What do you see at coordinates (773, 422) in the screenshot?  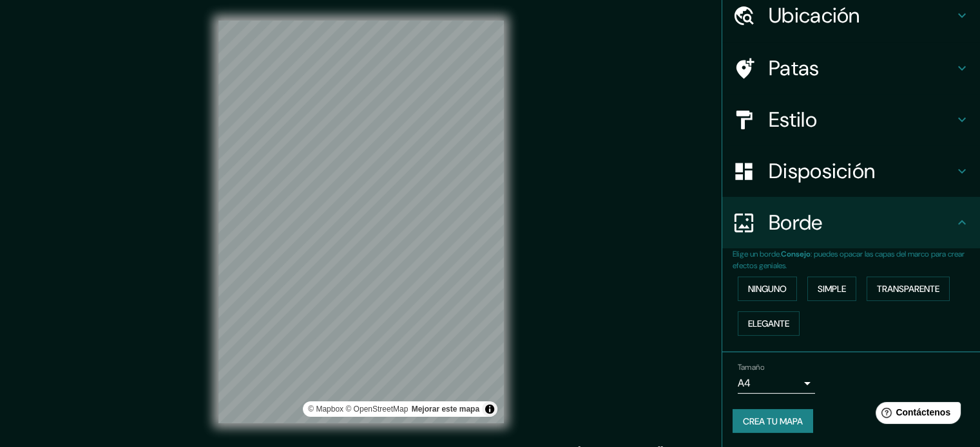 I see `button: Crea tu mapa` at bounding box center [773, 422].